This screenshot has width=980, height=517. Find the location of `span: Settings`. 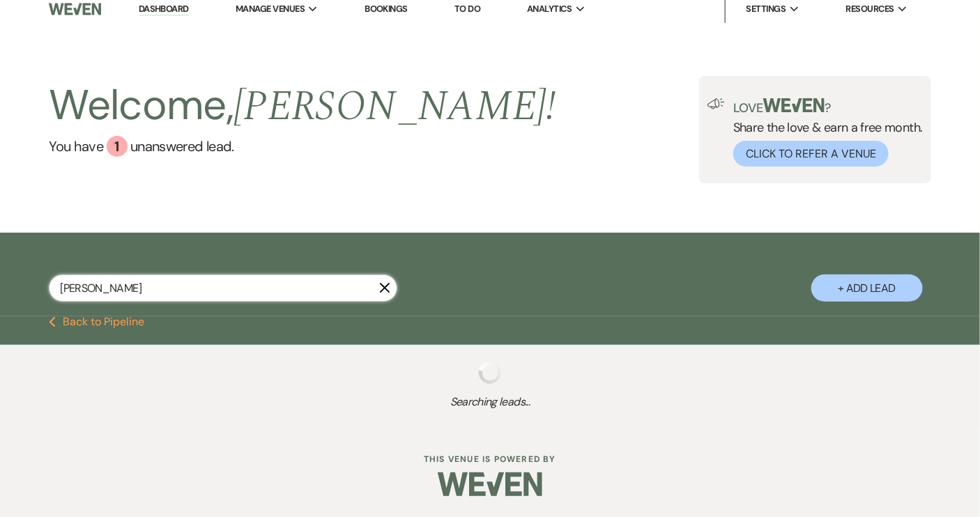

span: Settings is located at coordinates (766, 9).